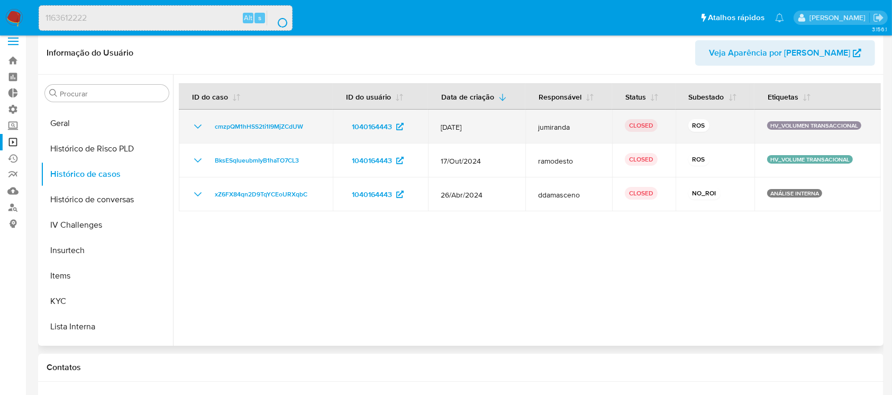 The width and height of the screenshot is (892, 395). What do you see at coordinates (107, 326) in the screenshot?
I see `button: Lista Interna` at bounding box center [107, 326].